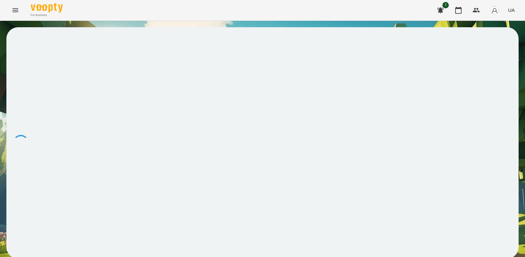 The height and width of the screenshot is (257, 525). I want to click on span: For Business, so click(47, 15).